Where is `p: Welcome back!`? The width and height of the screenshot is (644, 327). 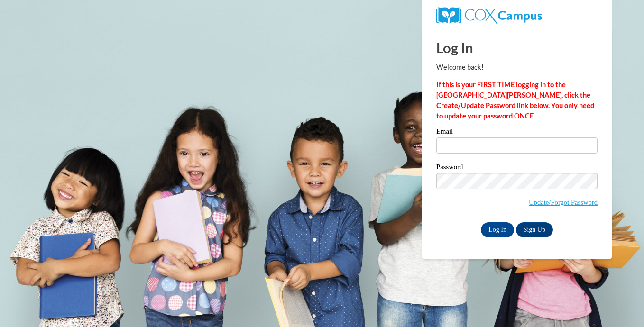
p: Welcome back! is located at coordinates (518, 68).